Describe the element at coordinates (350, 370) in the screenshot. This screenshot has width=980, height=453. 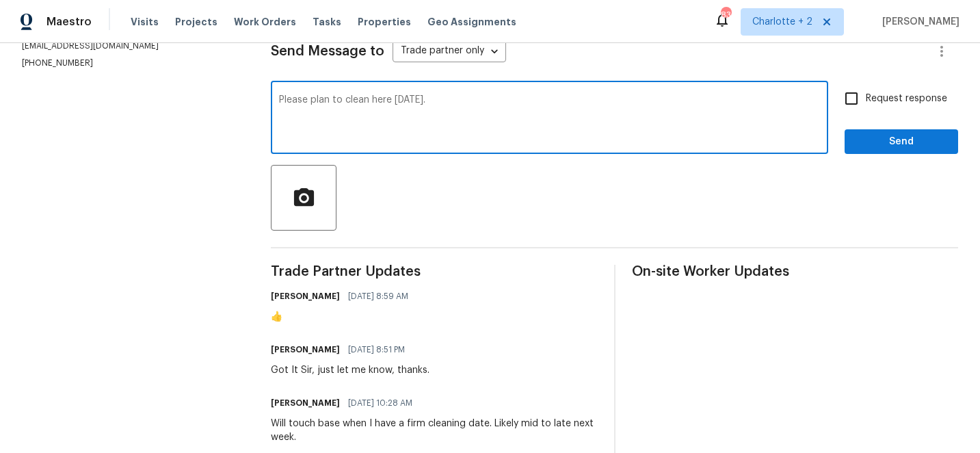
I see `div: Got It Sir, just let me know, thanks.` at that location.